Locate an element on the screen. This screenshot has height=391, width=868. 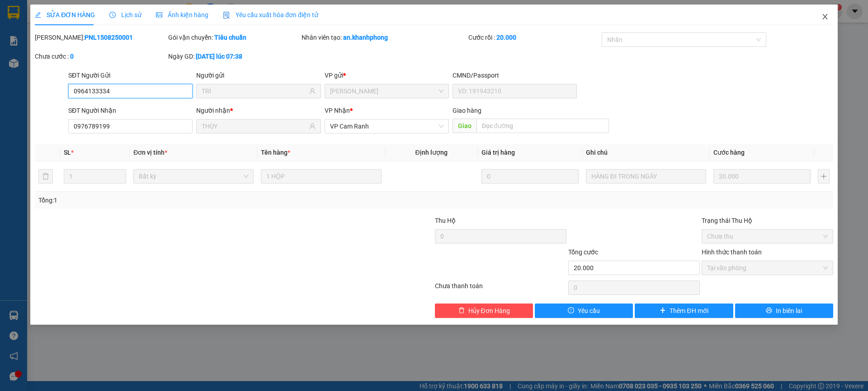
span: Thu Hộ is located at coordinates (445, 220).